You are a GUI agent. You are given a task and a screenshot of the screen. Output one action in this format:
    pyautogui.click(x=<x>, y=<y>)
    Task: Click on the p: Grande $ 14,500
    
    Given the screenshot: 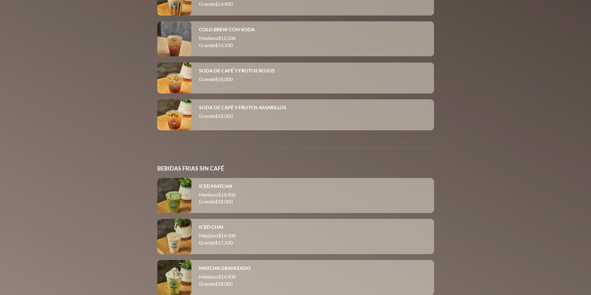 What is the action you would take?
    pyautogui.click(x=312, y=45)
    